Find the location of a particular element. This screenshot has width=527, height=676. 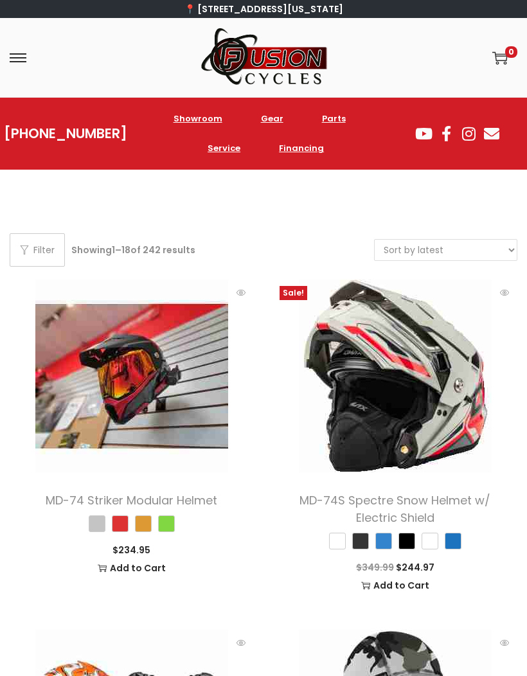

span: 244.97 is located at coordinates (415, 567).